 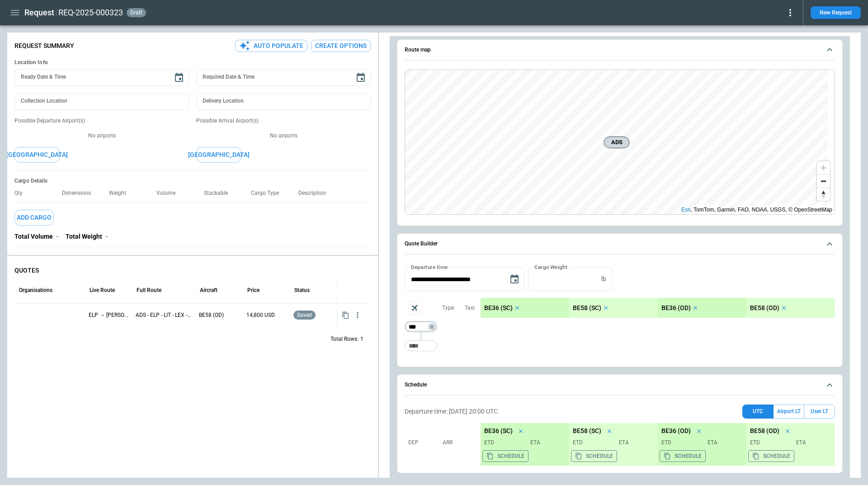 I want to click on label: Cargo Weight, so click(x=551, y=267).